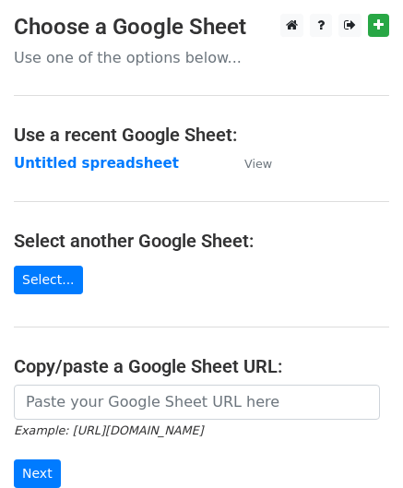 This screenshot has height=488, width=403. What do you see at coordinates (201, 135) in the screenshot?
I see `h4: Use a recent Google Sheet:` at bounding box center [201, 135].